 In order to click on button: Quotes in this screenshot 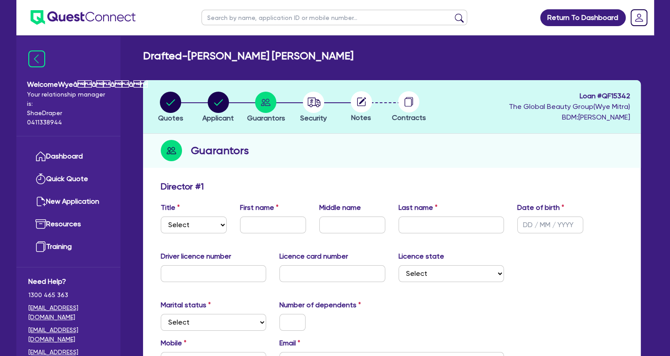, I will do `click(171, 108)`.